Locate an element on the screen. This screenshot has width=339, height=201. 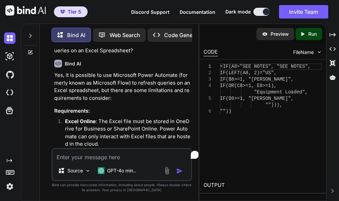
img: premium is located at coordinates (63, 12).